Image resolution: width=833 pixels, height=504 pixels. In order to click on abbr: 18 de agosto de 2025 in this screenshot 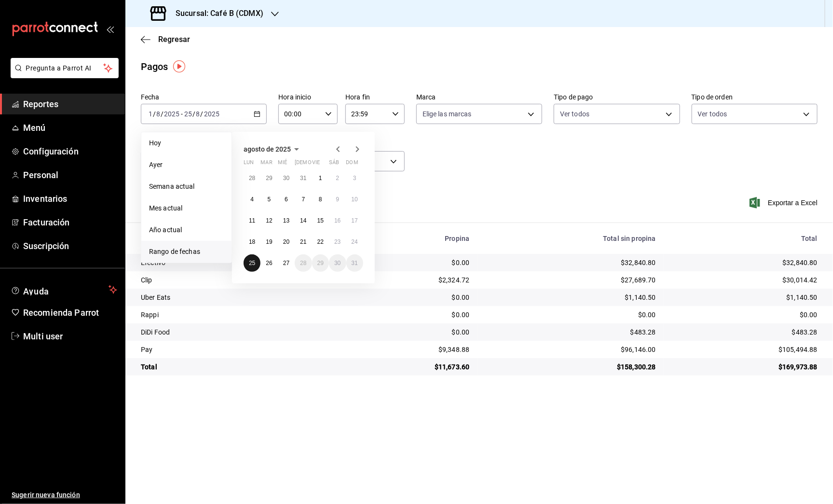, I will do `click(252, 242)`.